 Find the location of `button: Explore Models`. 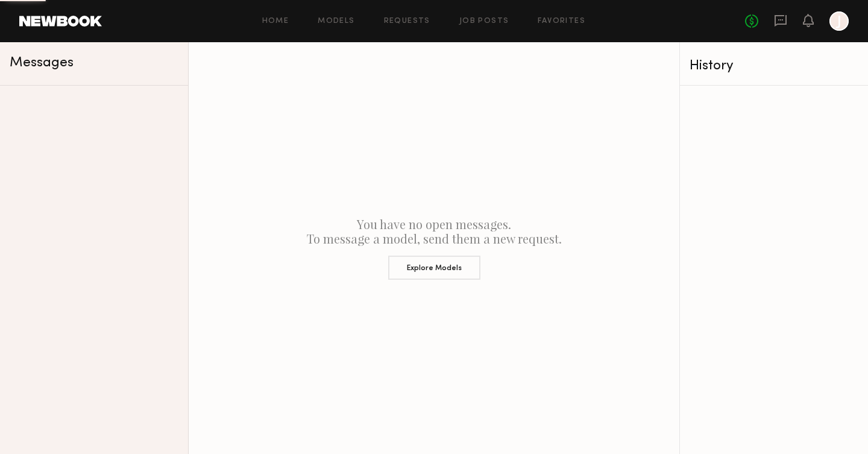

button: Explore Models is located at coordinates (434, 268).